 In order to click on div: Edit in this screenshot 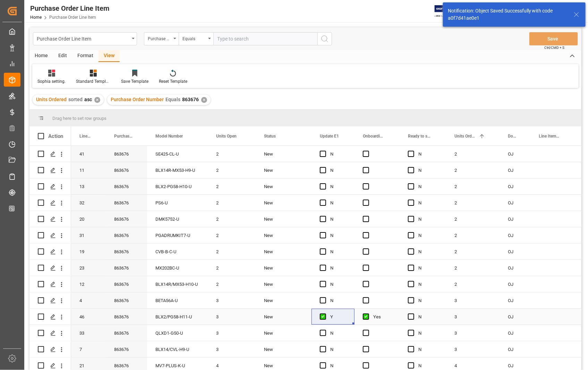, I will do `click(62, 56)`.